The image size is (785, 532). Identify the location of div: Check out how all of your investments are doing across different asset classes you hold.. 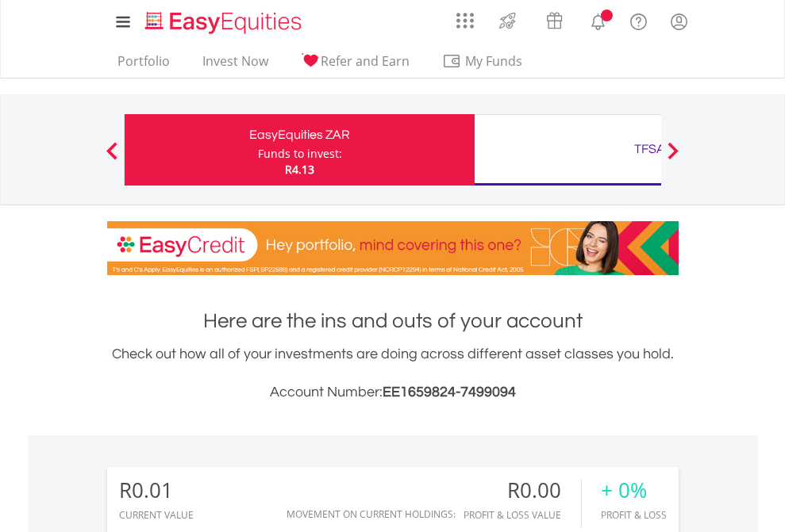
(393, 374).